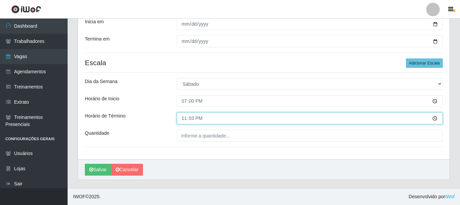 The height and width of the screenshot is (205, 460). Describe the element at coordinates (102, 99) in the screenshot. I see `label: Horário de Inicio` at that location.